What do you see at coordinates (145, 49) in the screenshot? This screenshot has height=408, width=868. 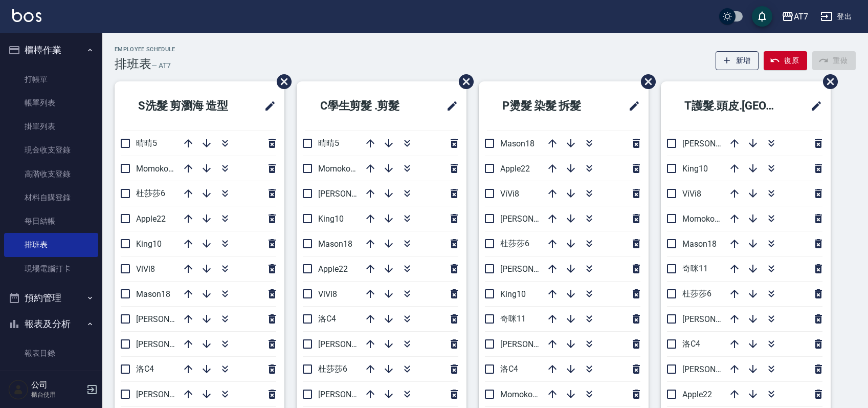 I see `h2: Employee Schedule` at bounding box center [145, 49].